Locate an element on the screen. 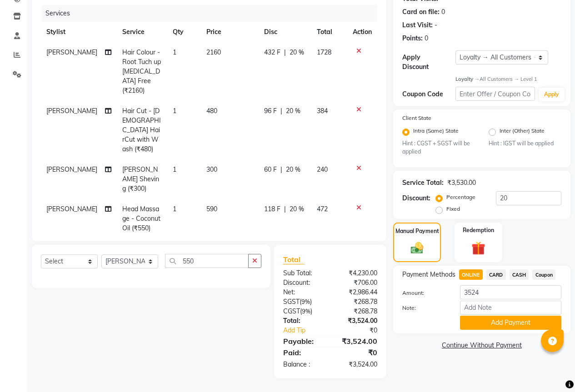 This screenshot has height=392, width=575. div: Service Total: is located at coordinates (423, 182).